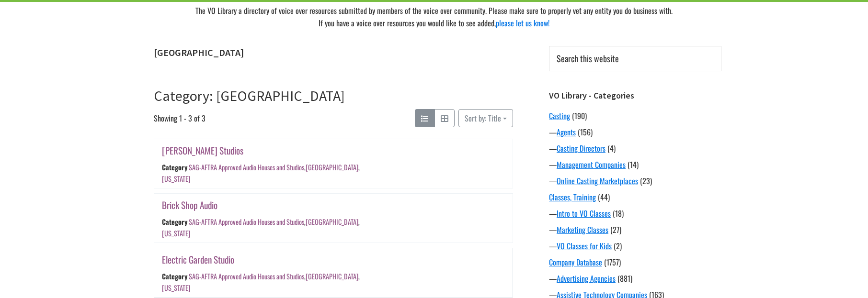 Image resolution: width=868 pixels, height=298 pixels. I want to click on a: Online Casting Marketplaces, so click(597, 181).